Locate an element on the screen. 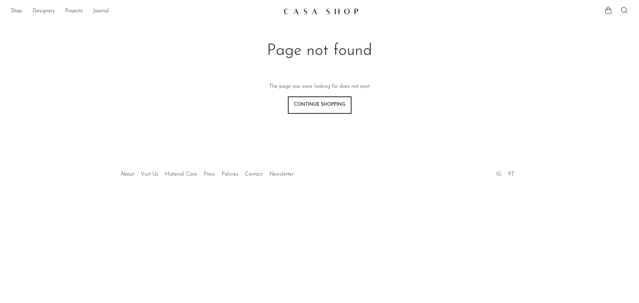 The image size is (639, 303). a: IG is located at coordinates (499, 174).